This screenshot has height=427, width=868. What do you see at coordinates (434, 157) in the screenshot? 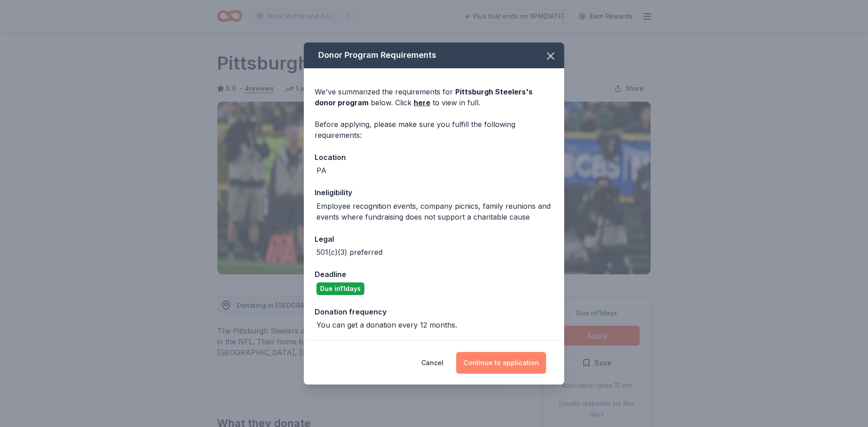
I see `div: Location` at bounding box center [434, 157].